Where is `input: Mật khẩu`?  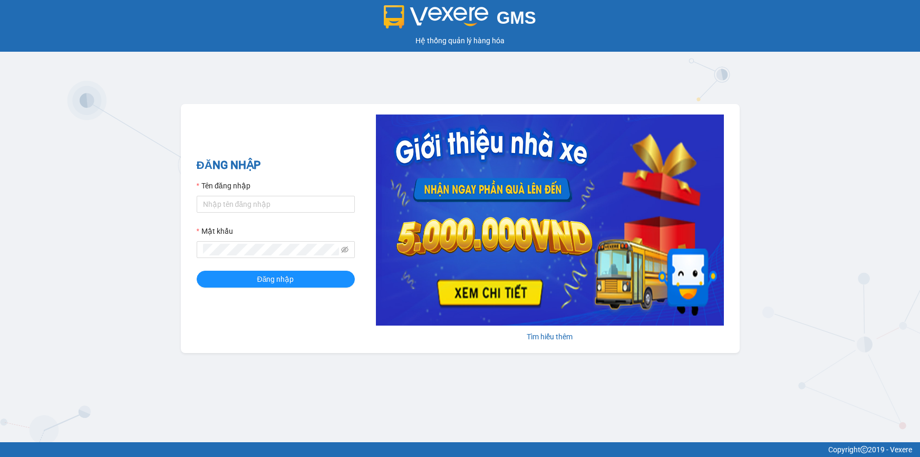
input: Mật khẩu is located at coordinates (271, 249).